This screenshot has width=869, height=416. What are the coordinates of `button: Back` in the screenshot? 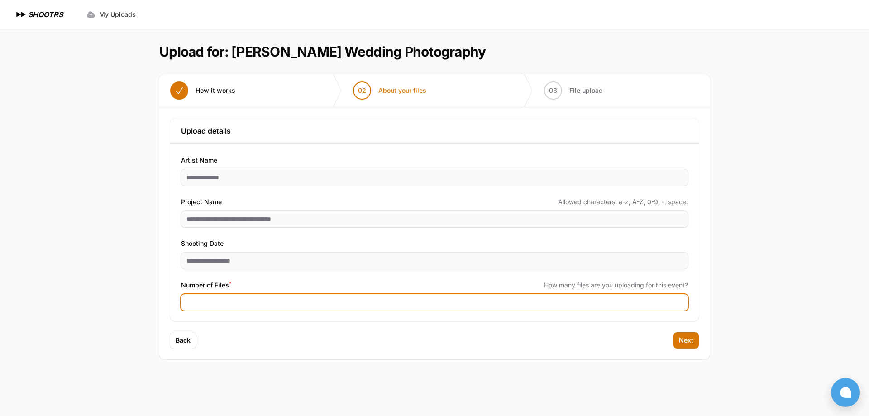 It's located at (183, 341).